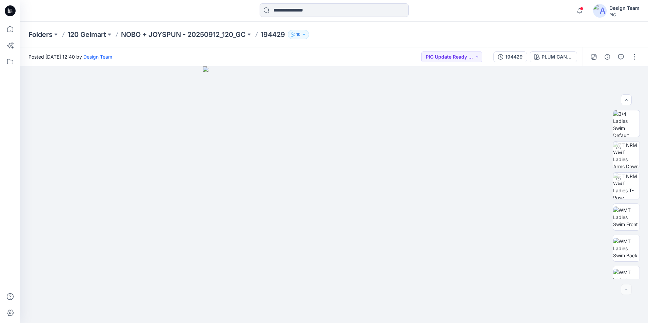  I want to click on button: Details, so click(607, 57).